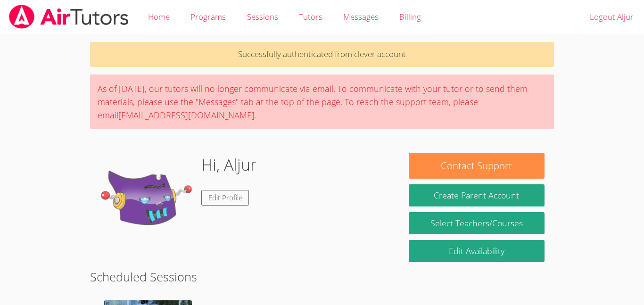  I want to click on a: Edit Availability, so click(477, 251).